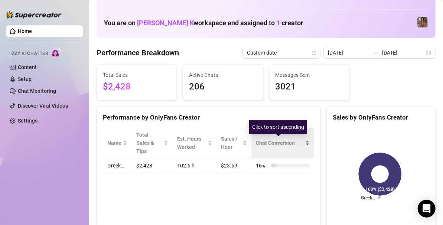  Describe the element at coordinates (203, 23) in the screenshot. I see `h1: You are on workspace and assigned to creator` at that location.